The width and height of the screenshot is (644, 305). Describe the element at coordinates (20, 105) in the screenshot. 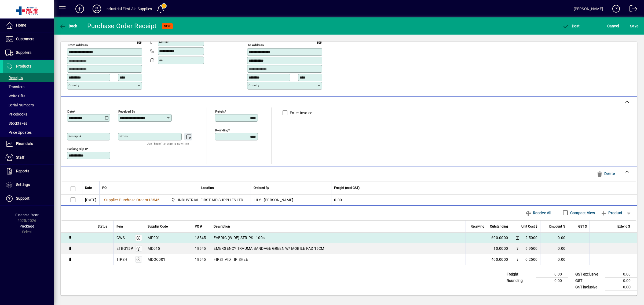

I see `span: Serial Numbers` at that location.